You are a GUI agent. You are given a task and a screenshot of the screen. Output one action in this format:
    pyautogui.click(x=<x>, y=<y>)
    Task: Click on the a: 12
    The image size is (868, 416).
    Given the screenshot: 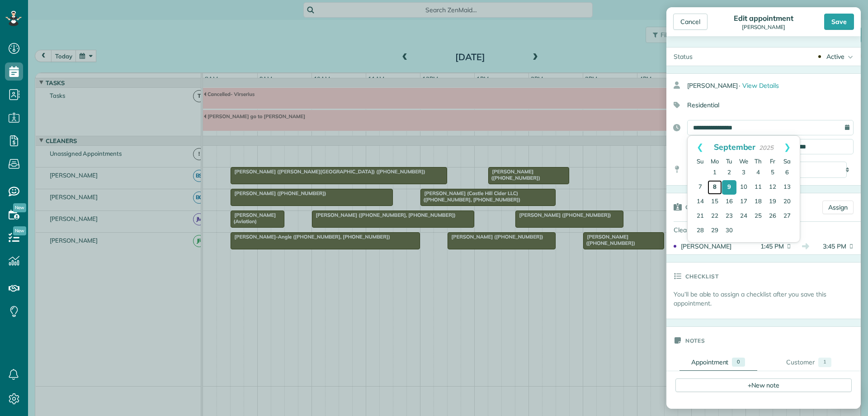 What is the action you would take?
    pyautogui.click(x=773, y=187)
    